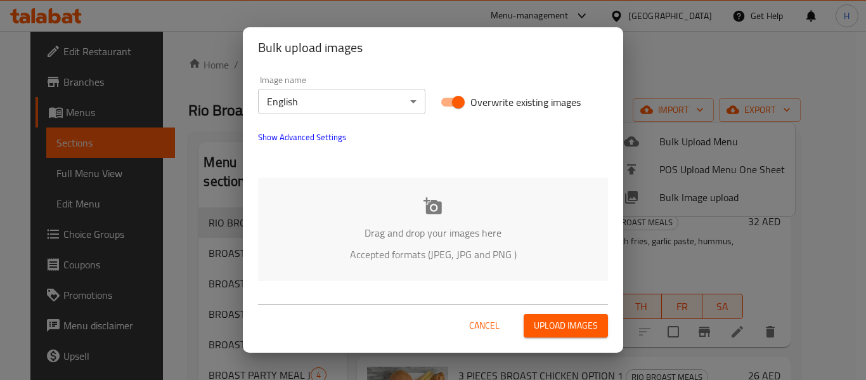 Image resolution: width=866 pixels, height=380 pixels. What do you see at coordinates (302, 137) in the screenshot?
I see `span: Show Advanced Settings` at bounding box center [302, 137].